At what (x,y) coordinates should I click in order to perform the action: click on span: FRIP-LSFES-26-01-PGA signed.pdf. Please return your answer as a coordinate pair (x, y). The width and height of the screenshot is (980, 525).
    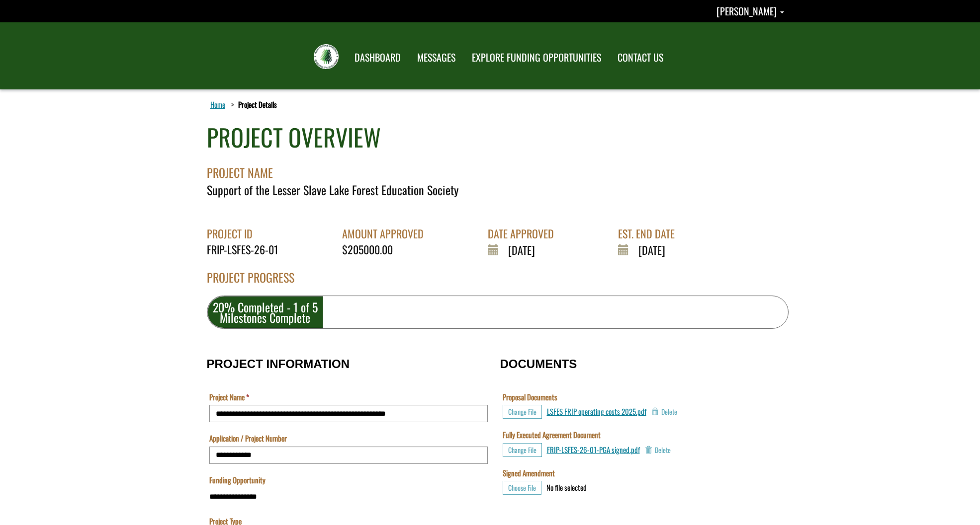
    Looking at the image, I should click on (594, 450).